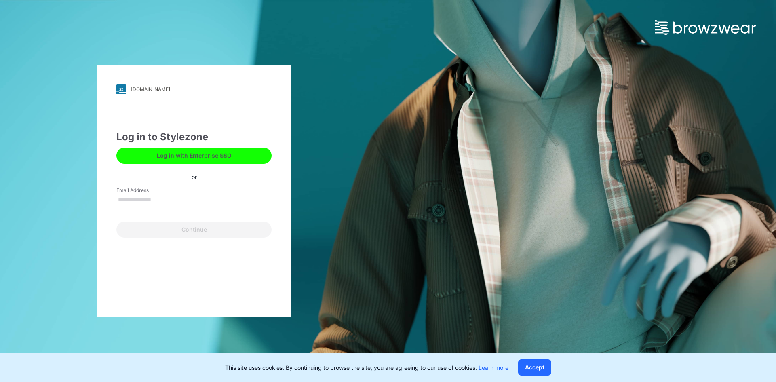  I want to click on a: Learn more, so click(493, 367).